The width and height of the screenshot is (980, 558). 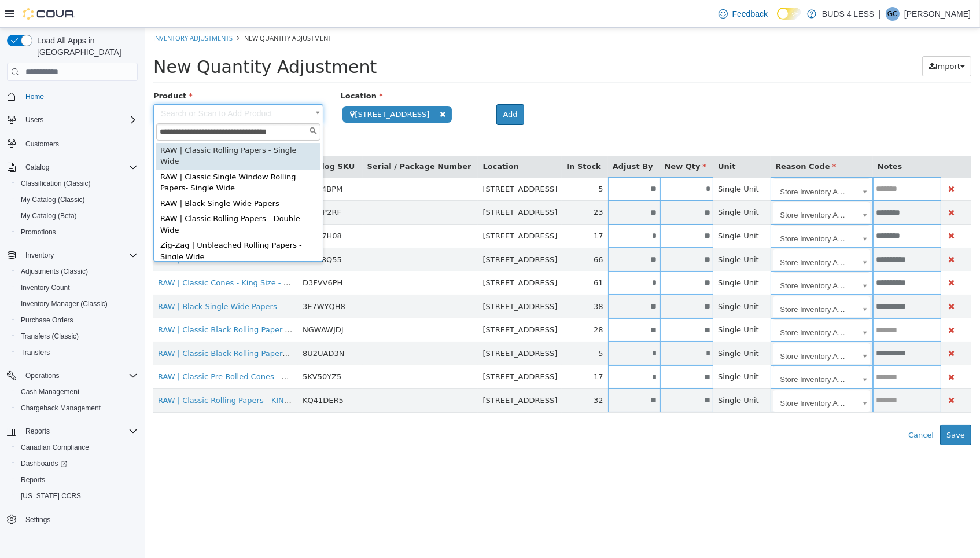 What do you see at coordinates (72, 143) in the screenshot?
I see `button: Customers` at bounding box center [72, 143].